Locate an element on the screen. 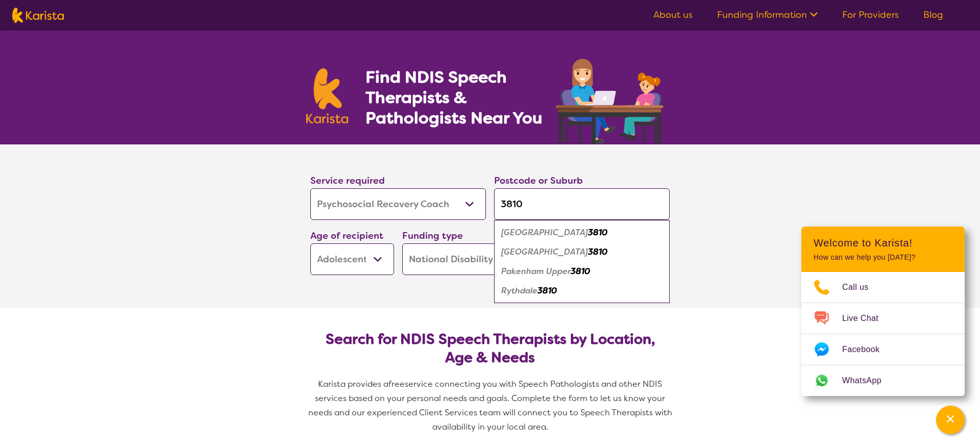 The width and height of the screenshot is (980, 447). div: Pakenham 3810 is located at coordinates (582, 233).